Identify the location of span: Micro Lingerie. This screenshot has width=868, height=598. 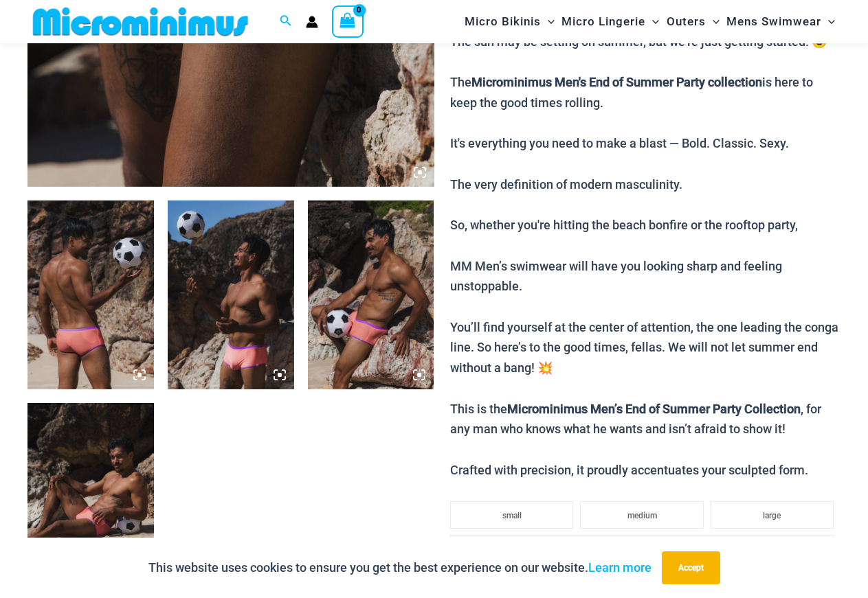
(604, 21).